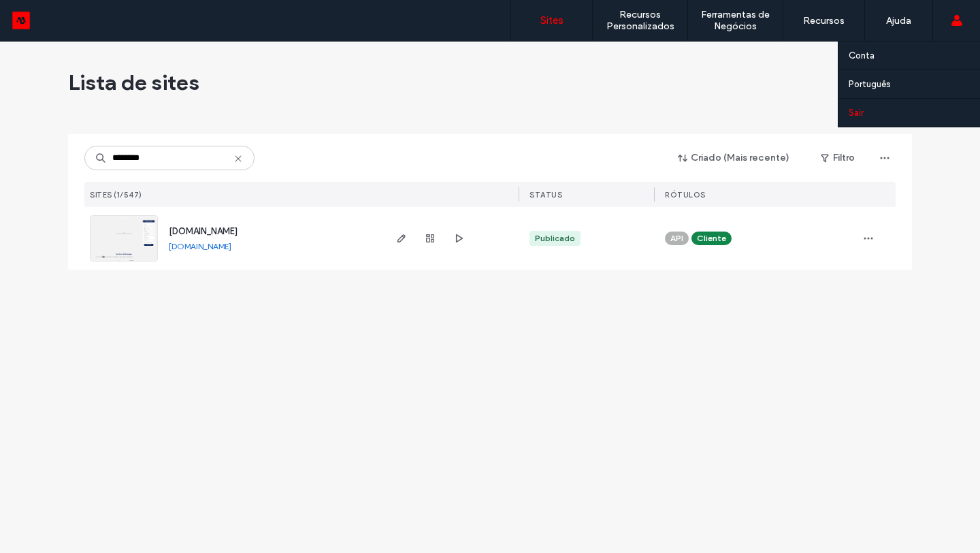  What do you see at coordinates (898, 20) in the screenshot?
I see `label: Ajuda` at bounding box center [898, 20].